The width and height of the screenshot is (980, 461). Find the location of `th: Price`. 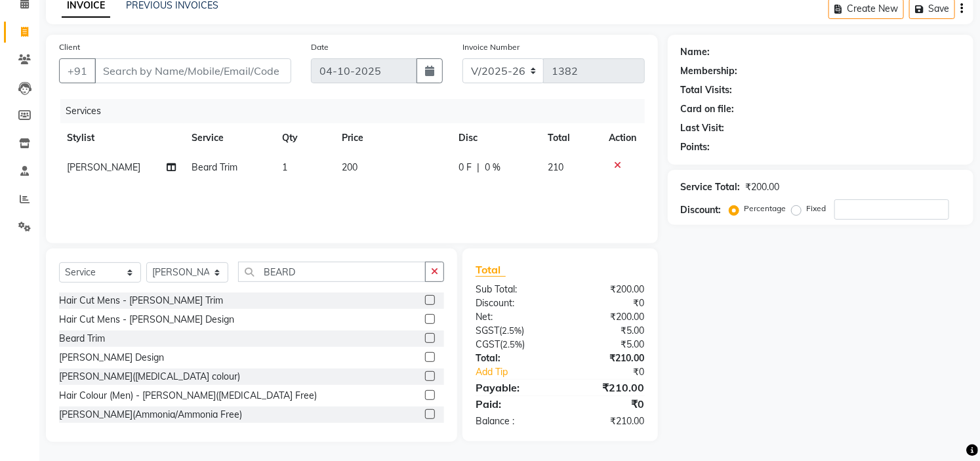

th: Price is located at coordinates (392, 138).